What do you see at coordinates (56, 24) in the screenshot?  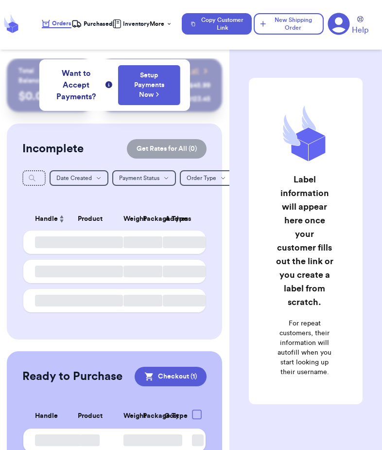 I see `a: Orders` at bounding box center [56, 24].